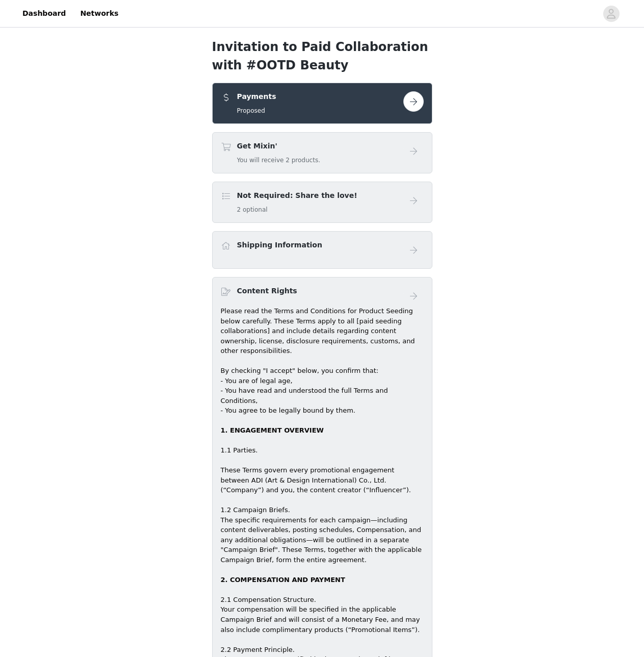 The height and width of the screenshot is (657, 644). Describe the element at coordinates (278, 146) in the screenshot. I see `h4: Get Mixin'` at that location.